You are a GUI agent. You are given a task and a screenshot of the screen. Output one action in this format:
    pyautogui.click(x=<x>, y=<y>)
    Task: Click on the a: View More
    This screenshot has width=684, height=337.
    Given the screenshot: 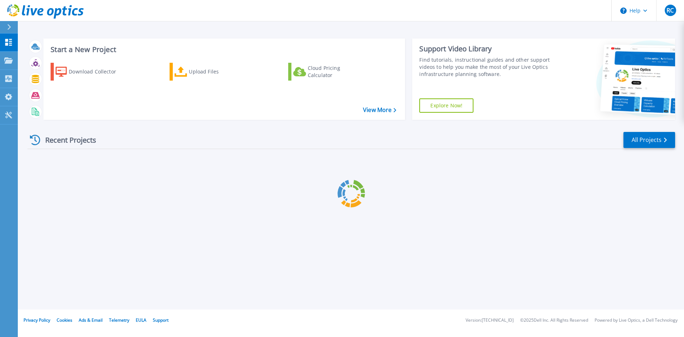 What is the action you would take?
    pyautogui.click(x=379, y=110)
    